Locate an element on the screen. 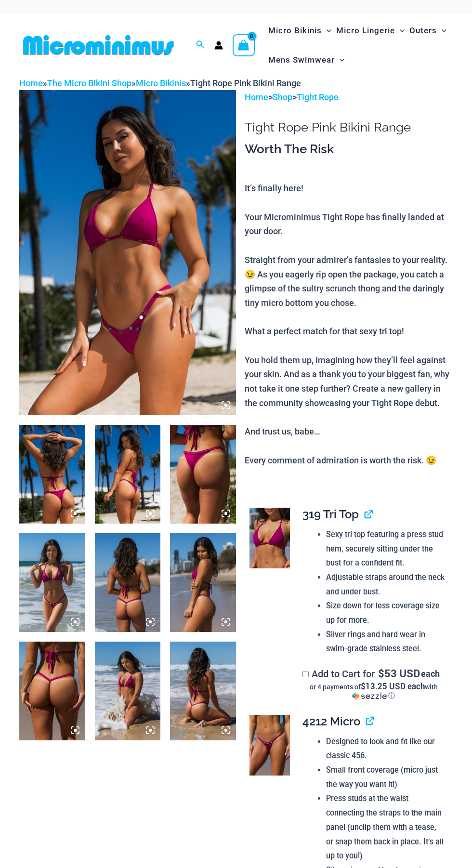 The width and height of the screenshot is (472, 868). label: Add to Cart for is located at coordinates (374, 684).